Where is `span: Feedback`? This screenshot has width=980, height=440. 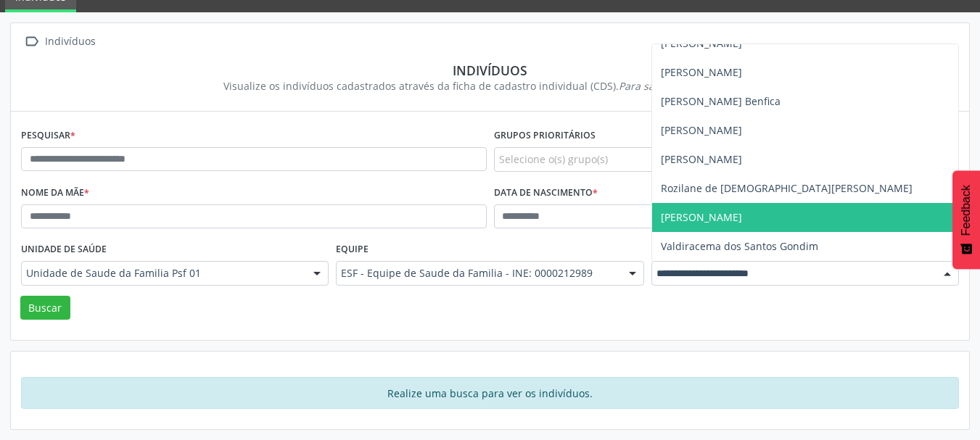 span: Feedback is located at coordinates (966, 210).